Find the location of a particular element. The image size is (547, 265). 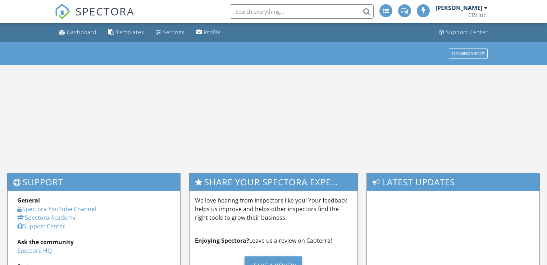

input: Search everything... is located at coordinates (302, 12).